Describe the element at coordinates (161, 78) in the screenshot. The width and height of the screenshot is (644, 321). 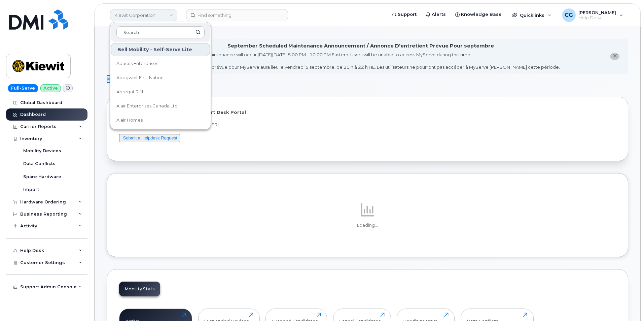
I see `a: Abegweit First Nation` at that location.